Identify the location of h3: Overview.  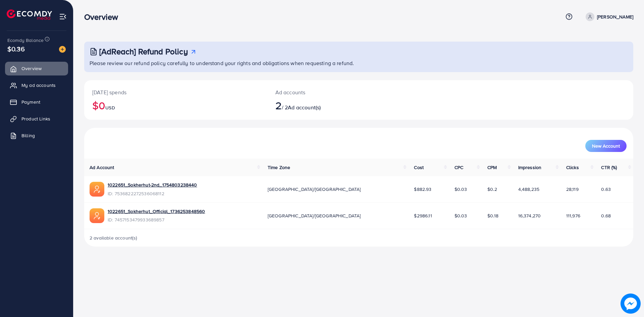
(104, 17).